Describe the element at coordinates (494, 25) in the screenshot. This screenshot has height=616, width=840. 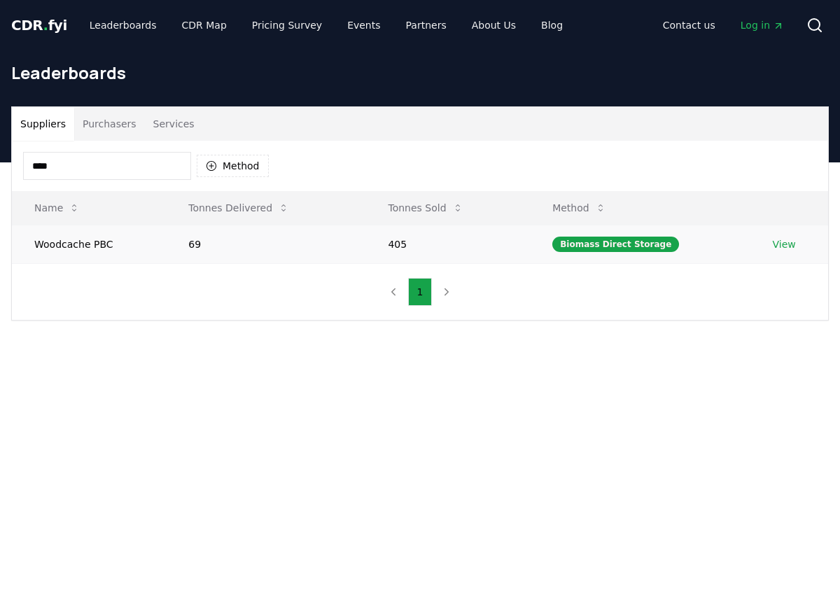
I see `a: About Us` at that location.